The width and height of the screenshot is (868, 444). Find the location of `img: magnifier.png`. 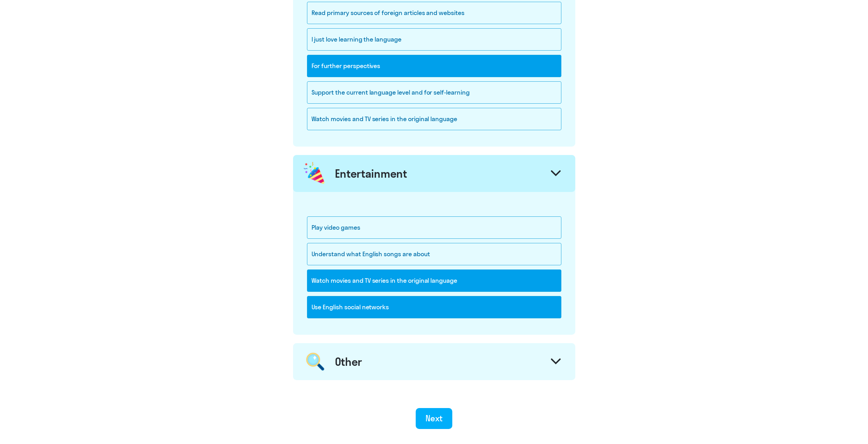

img: magnifier.png is located at coordinates (315, 362).